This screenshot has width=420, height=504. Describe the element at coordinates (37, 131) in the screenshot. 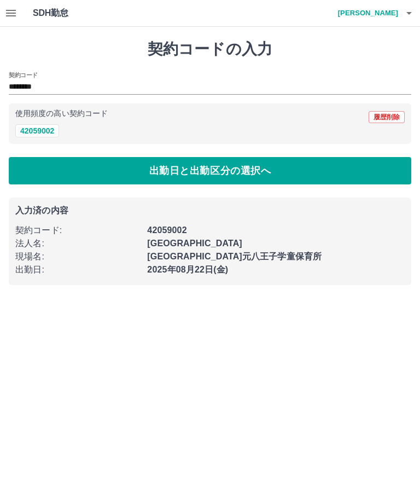

I see `button: 42059002` at that location.